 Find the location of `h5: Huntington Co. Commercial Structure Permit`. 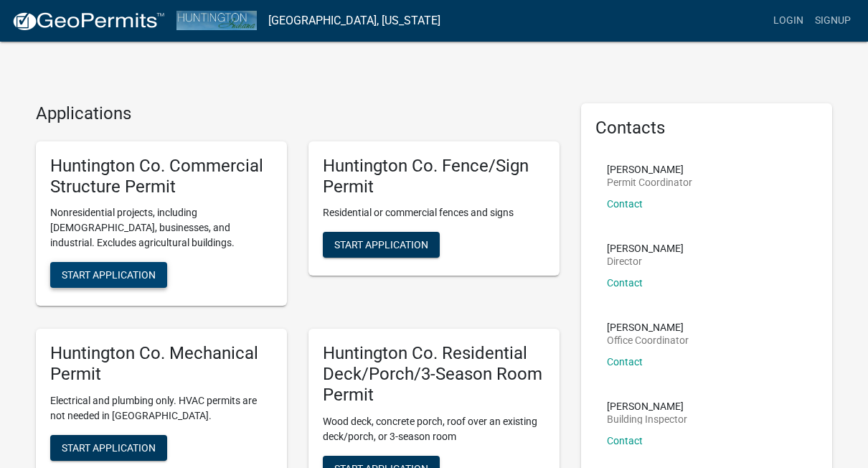

h5: Huntington Co. Commercial Structure Permit is located at coordinates (161, 176).